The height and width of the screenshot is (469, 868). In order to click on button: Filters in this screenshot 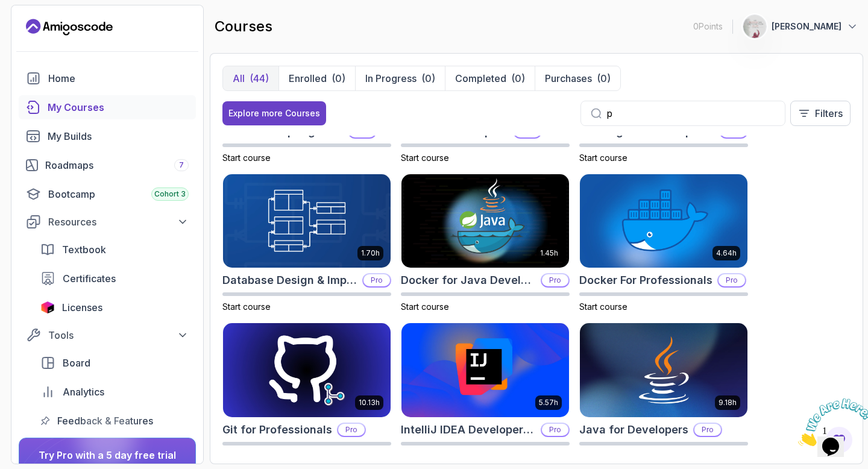, I will do `click(821, 113)`.